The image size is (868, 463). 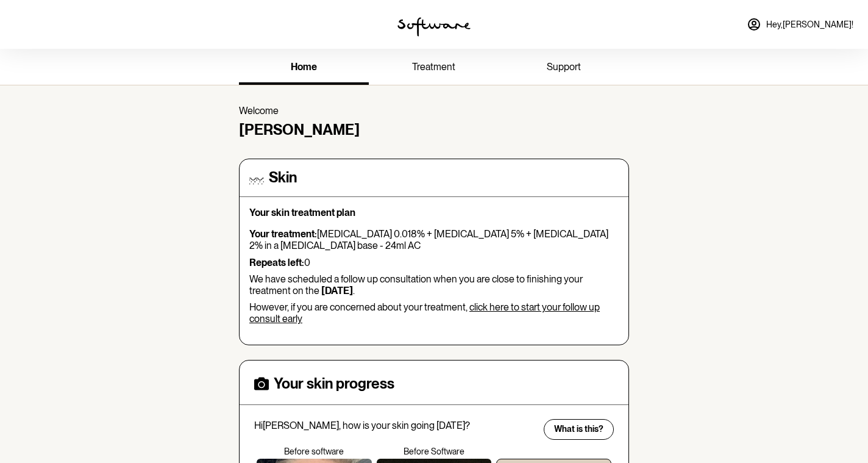 I want to click on a: home, so click(x=304, y=68).